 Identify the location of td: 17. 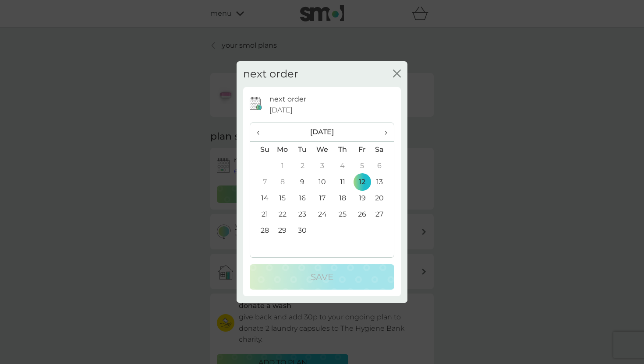
(322, 198).